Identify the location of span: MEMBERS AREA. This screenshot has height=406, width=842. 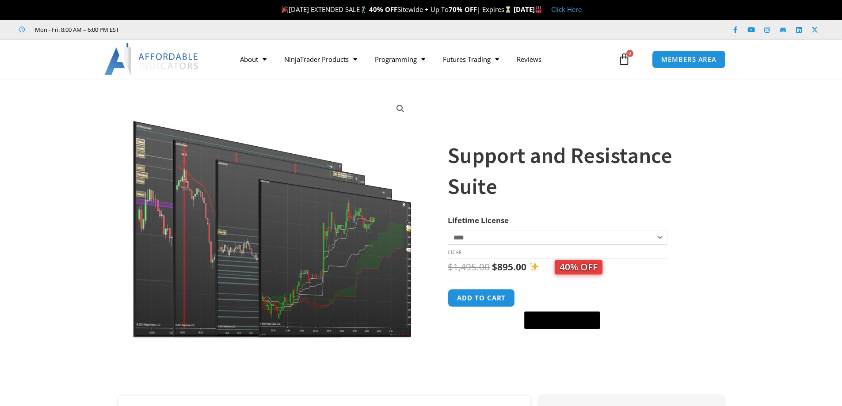
(689, 59).